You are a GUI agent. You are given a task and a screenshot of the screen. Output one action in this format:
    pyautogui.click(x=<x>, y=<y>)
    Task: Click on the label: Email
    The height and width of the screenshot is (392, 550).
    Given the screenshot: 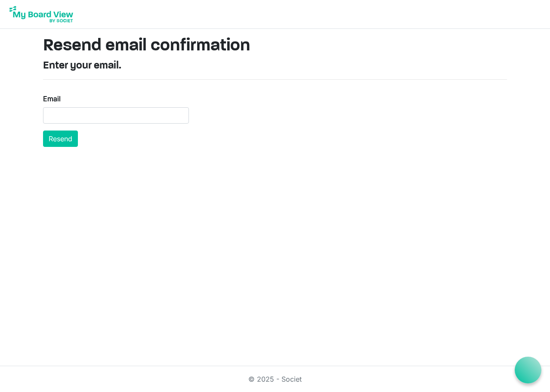 What is the action you would take?
    pyautogui.click(x=52, y=99)
    